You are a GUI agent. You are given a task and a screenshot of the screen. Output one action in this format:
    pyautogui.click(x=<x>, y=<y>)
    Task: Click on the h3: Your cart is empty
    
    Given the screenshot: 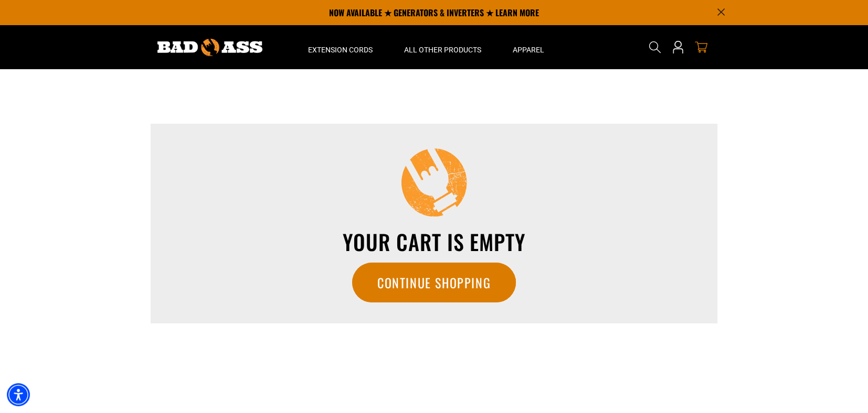 What is the action you would take?
    pyautogui.click(x=434, y=242)
    